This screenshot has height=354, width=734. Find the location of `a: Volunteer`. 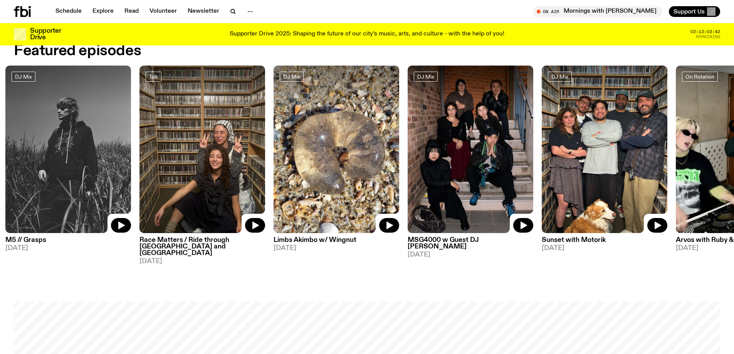

a: Volunteer is located at coordinates (163, 12).